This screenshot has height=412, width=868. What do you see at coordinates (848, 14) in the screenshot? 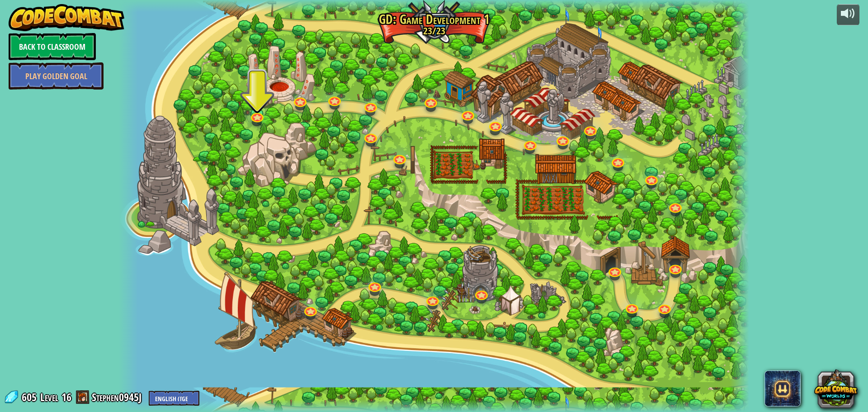
I see `button: Adjust volume` at bounding box center [848, 14].